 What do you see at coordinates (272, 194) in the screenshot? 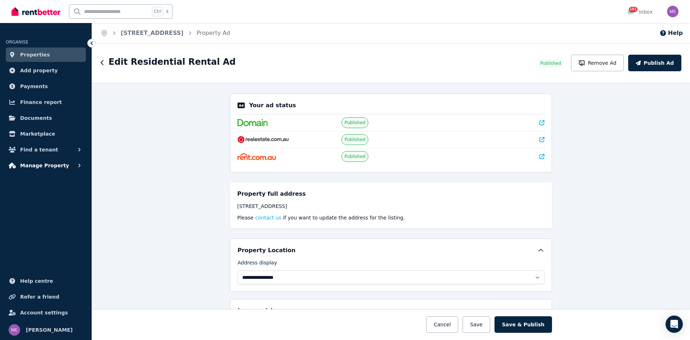
I see `h5: Property full address` at bounding box center [272, 194].